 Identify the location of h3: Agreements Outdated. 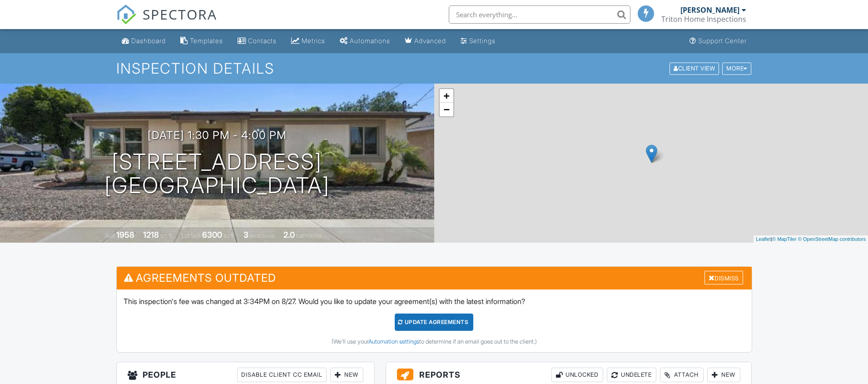
(434, 278).